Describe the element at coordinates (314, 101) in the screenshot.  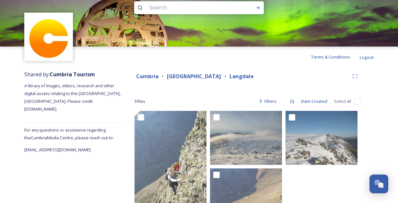
I see `div: Date Created` at that location.